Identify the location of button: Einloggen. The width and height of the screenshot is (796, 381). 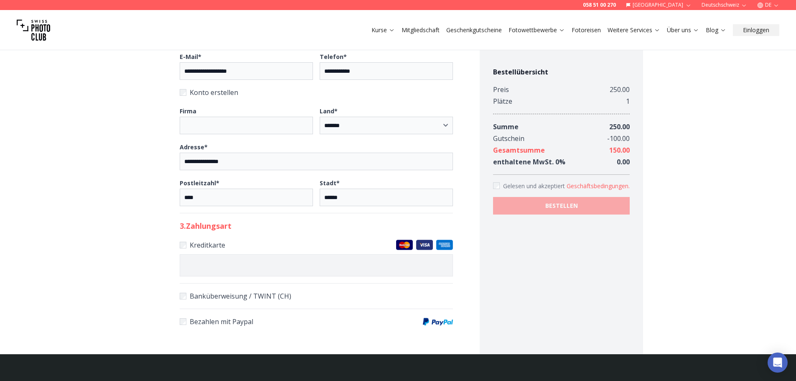
(756, 30).